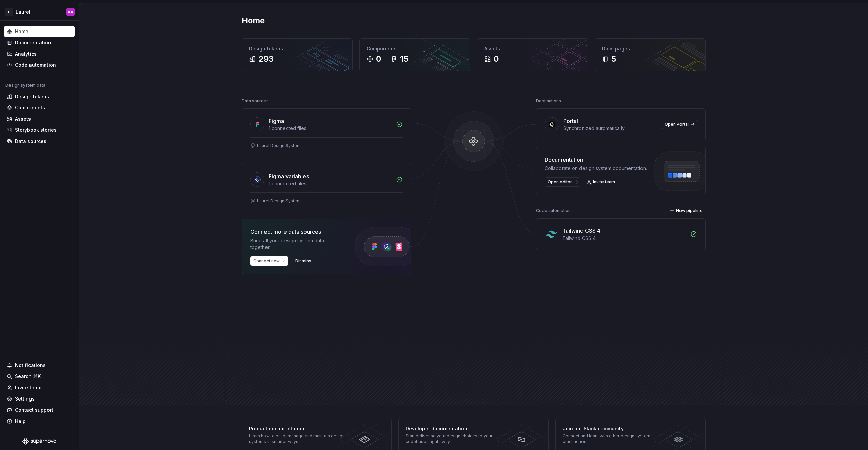 The width and height of the screenshot is (868, 450). Describe the element at coordinates (40, 376) in the screenshot. I see `button: Search ⌘K` at that location.